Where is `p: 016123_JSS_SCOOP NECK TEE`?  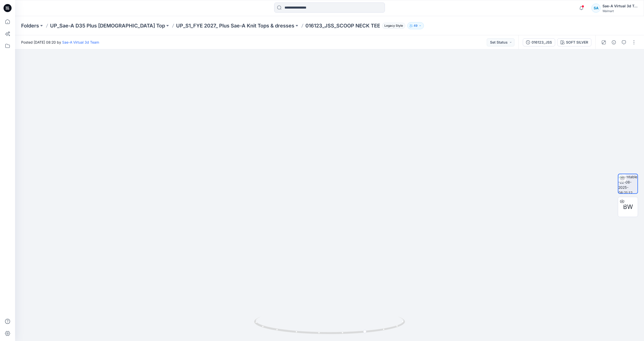 p: 016123_JSS_SCOOP NECK TEE is located at coordinates (342, 26).